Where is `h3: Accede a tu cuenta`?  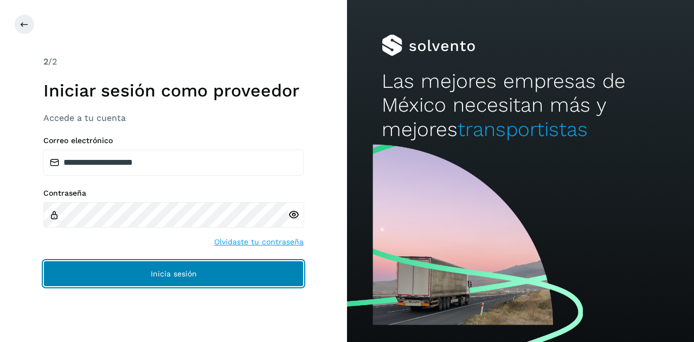
h3: Accede a tu cuenta is located at coordinates (173, 118).